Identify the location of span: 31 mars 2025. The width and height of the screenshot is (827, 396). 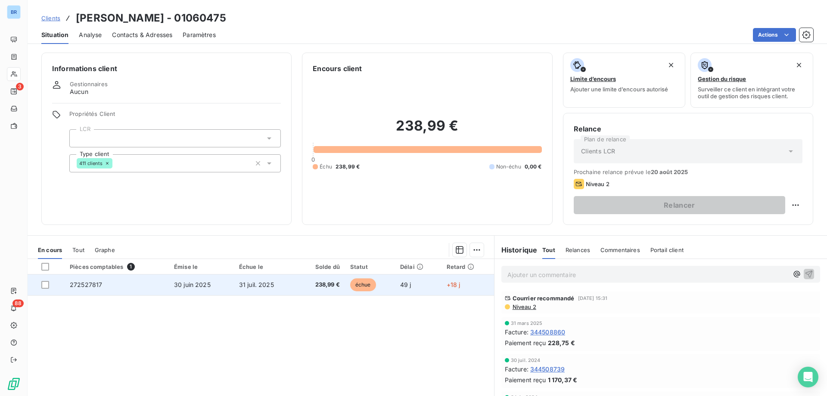
(527, 323).